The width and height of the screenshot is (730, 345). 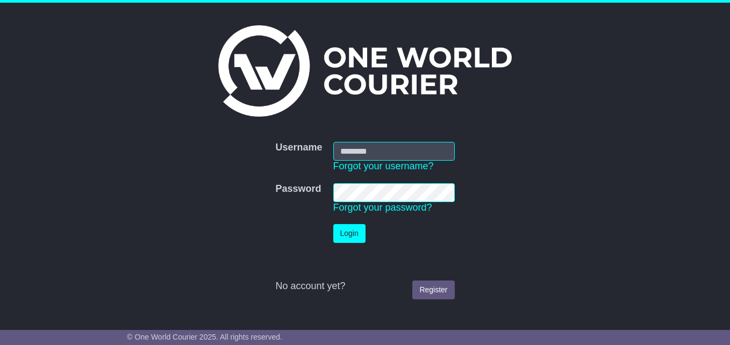 What do you see at coordinates (298, 148) in the screenshot?
I see `label: Username` at bounding box center [298, 148].